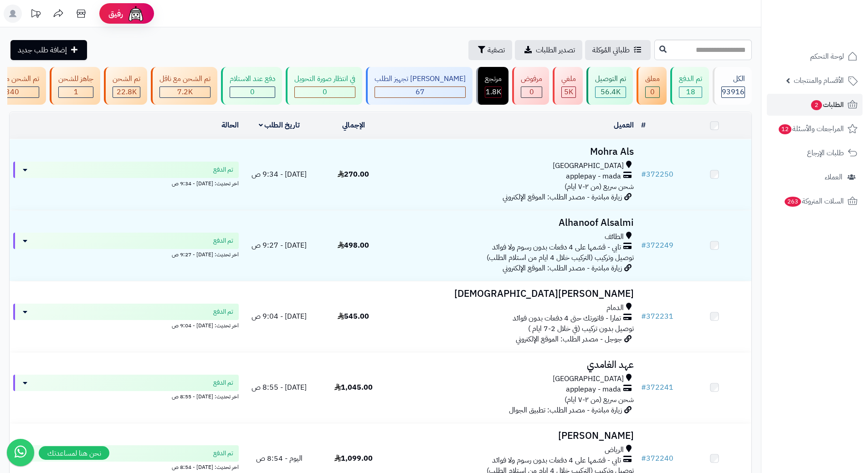  What do you see at coordinates (493, 86) in the screenshot?
I see `a: مرتجع 1.8K` at bounding box center [493, 86].